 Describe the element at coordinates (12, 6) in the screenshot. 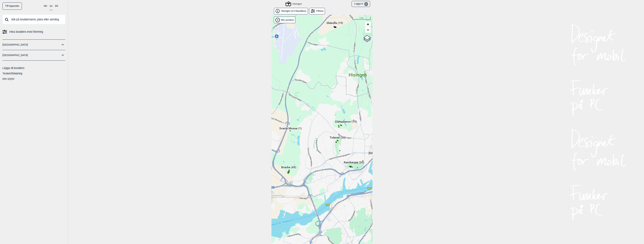

I see `a: Till toppsidan` at that location.